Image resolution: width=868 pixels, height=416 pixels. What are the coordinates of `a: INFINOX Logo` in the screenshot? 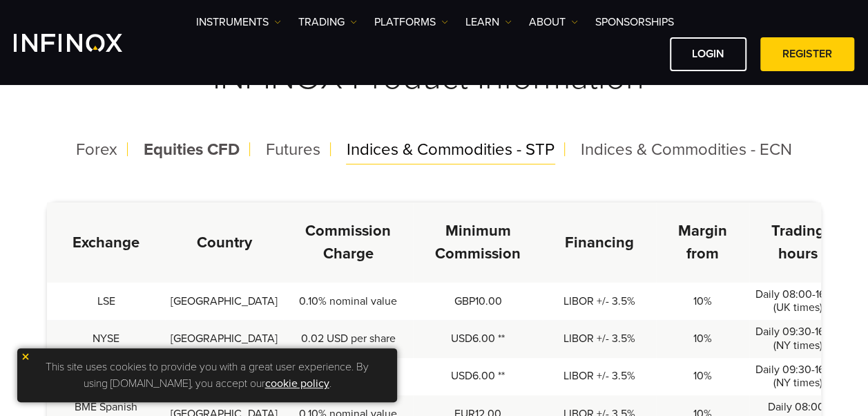 It's located at (84, 42).